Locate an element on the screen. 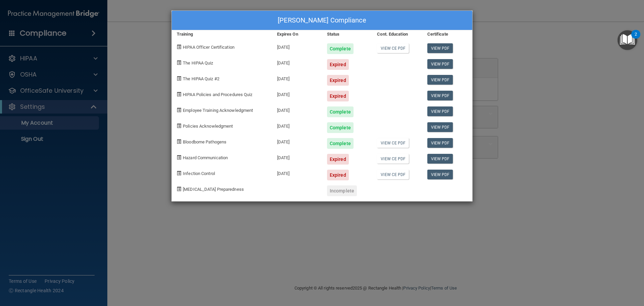  span: HIPAA Policies and Procedures Quiz is located at coordinates (217, 94).